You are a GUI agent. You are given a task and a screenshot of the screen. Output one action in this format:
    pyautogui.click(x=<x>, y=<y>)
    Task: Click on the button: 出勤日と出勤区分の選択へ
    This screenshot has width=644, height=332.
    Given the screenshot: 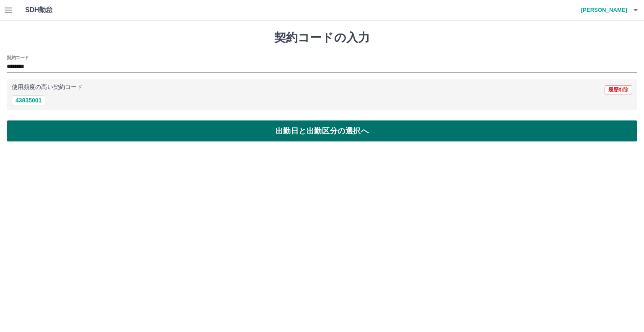 What is the action you would take?
    pyautogui.click(x=322, y=131)
    